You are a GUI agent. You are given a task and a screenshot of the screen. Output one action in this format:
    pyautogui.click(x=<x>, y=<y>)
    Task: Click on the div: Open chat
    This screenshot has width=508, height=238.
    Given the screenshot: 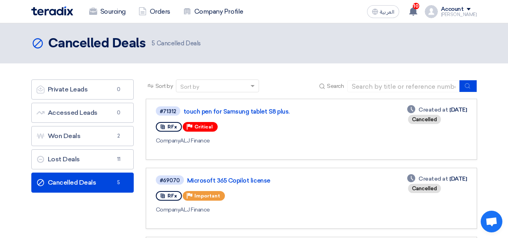 What is the action you would take?
    pyautogui.click(x=492, y=222)
    